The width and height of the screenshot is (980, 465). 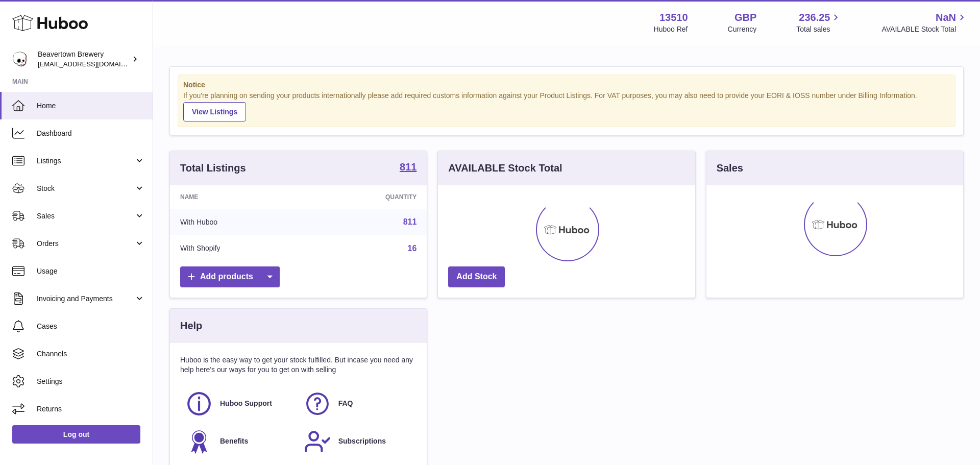 I want to click on span: Sales, so click(x=85, y=216).